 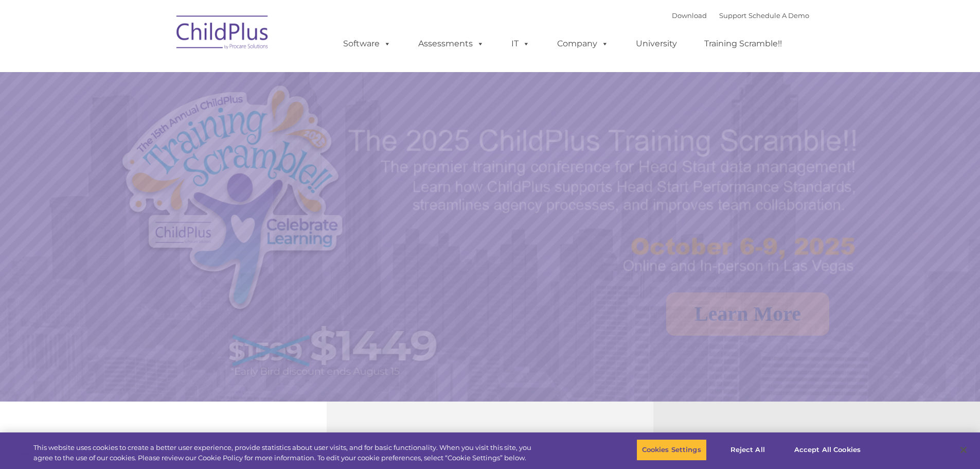 I want to click on button: Close, so click(x=963, y=450).